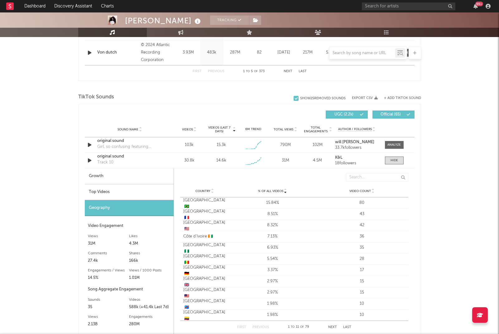 This screenshot has height=334, width=499. Describe the element at coordinates (323, 98) in the screenshot. I see `div: Show 25 Removed Sounds` at that location.